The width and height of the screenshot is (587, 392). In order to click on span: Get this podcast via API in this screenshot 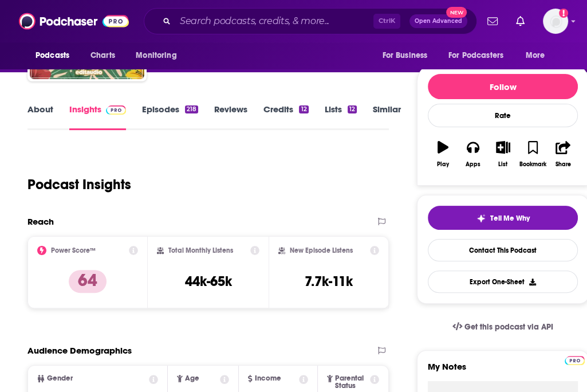, I will do `click(508, 327)`.